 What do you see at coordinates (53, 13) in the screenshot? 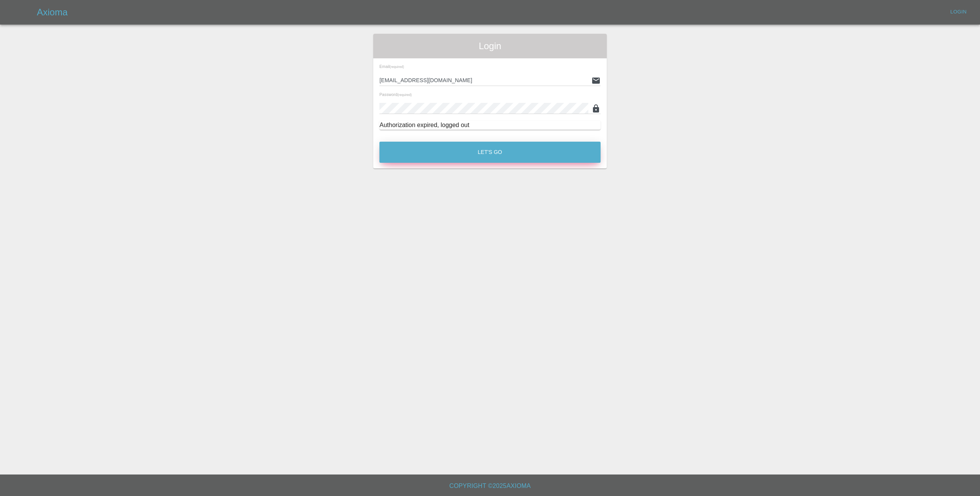
I see `h5: Axioma` at bounding box center [53, 13].